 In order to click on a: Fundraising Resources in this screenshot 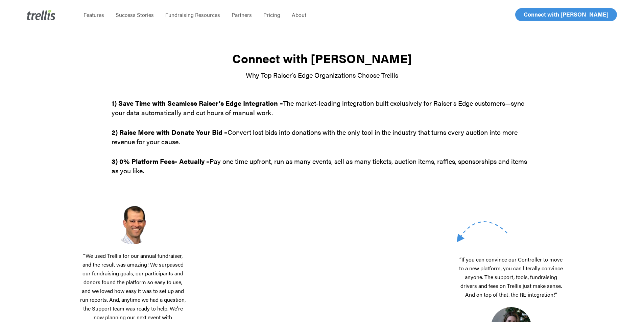, I will do `click(193, 15)`.